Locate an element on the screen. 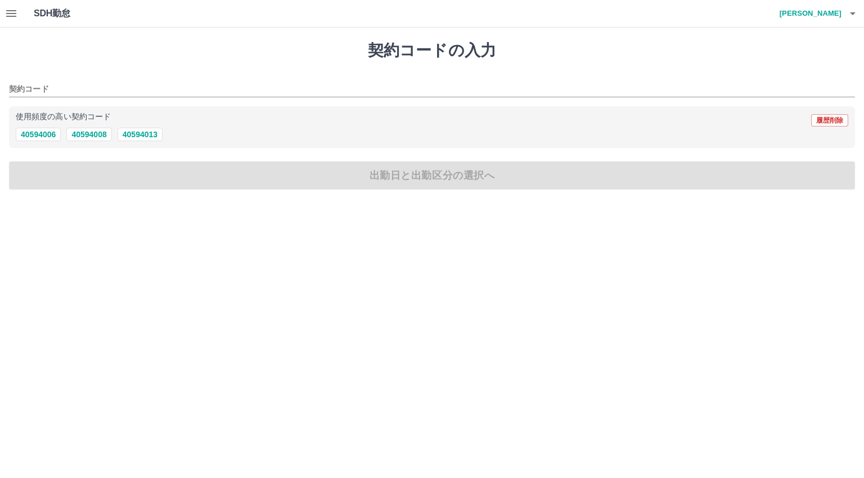 Image resolution: width=864 pixels, height=478 pixels. button: 履歴削除 is located at coordinates (830, 120).